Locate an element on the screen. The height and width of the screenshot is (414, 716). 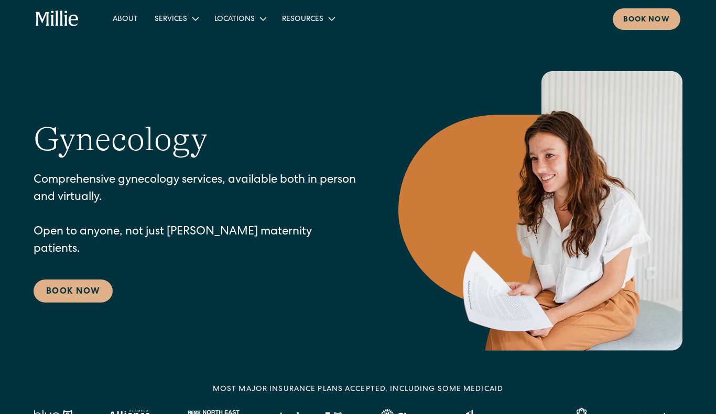
a: home is located at coordinates (57, 19).